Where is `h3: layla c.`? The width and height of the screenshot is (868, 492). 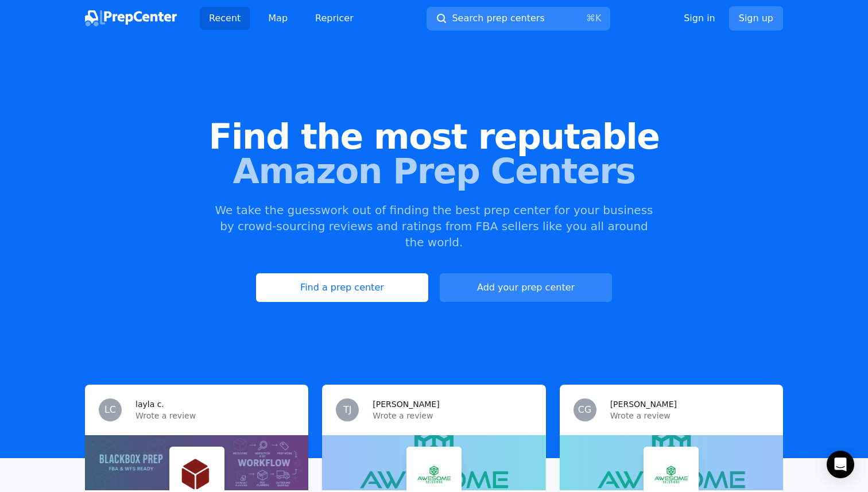
h3: layla c. is located at coordinates (150, 404).